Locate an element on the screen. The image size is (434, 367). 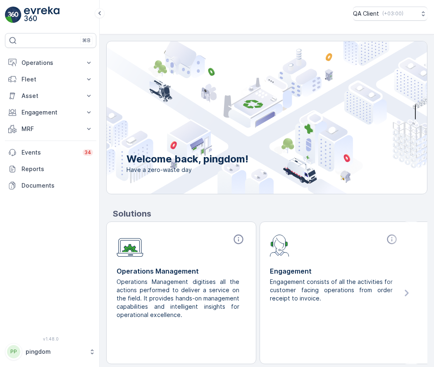
p: Operations Management digitises all the actions performed to deliver a service on the field. It p... is located at coordinates (178, 299).